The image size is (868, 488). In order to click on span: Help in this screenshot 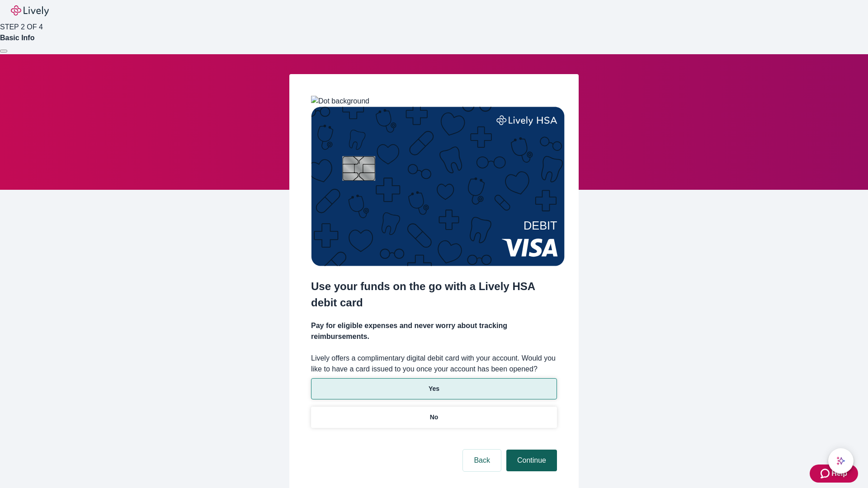, I will do `click(839, 474)`.